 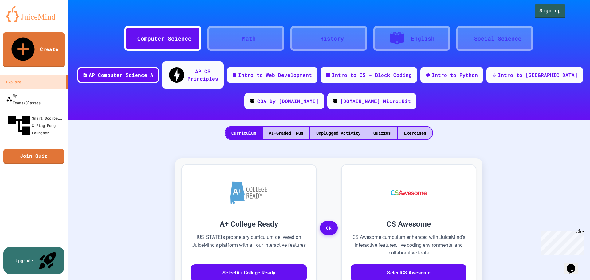 I want to click on a: Join Quiz, so click(x=34, y=156).